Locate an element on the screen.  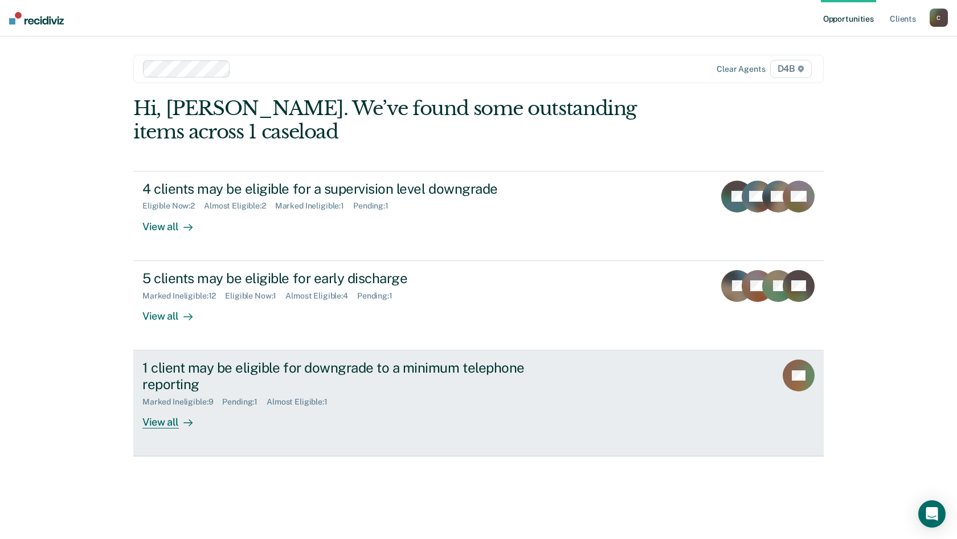
div: Marked Ineligible : 1 is located at coordinates (314, 206).